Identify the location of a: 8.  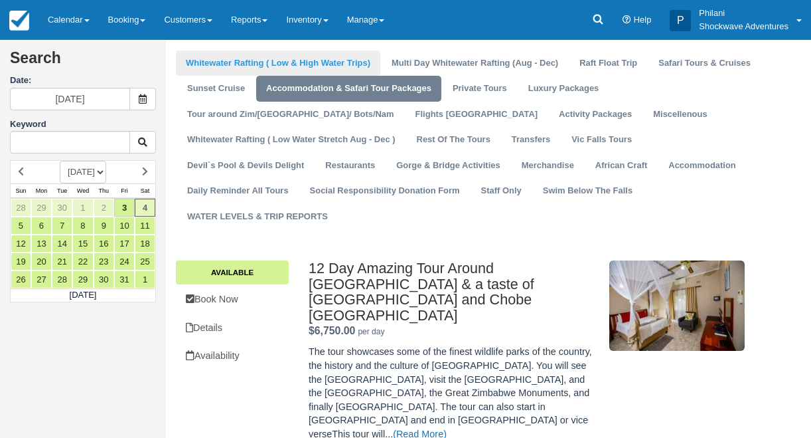
(82, 225).